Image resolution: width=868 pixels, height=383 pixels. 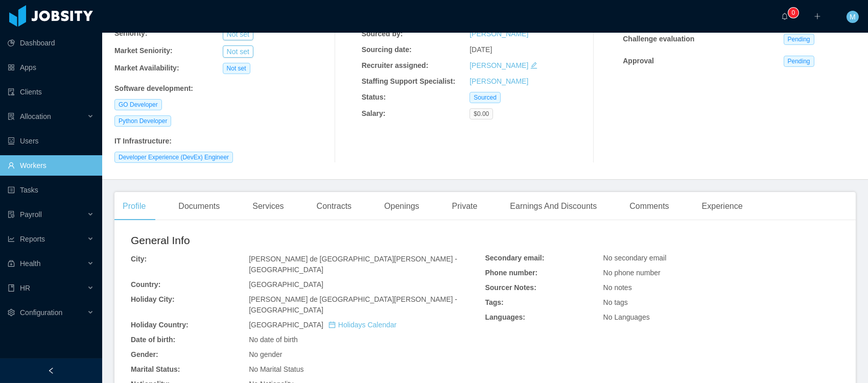 What do you see at coordinates (817, 16) in the screenshot?
I see `i: icon: plus` at bounding box center [817, 16].